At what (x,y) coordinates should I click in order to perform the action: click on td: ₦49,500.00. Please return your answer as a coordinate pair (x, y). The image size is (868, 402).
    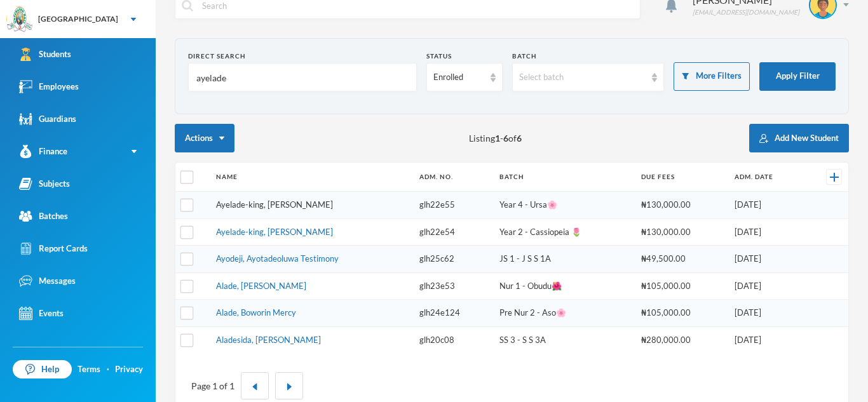
    Looking at the image, I should click on (681, 259).